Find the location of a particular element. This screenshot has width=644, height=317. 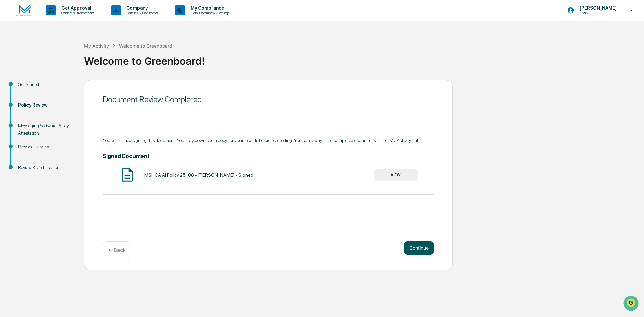

button: Continue is located at coordinates (419, 248).